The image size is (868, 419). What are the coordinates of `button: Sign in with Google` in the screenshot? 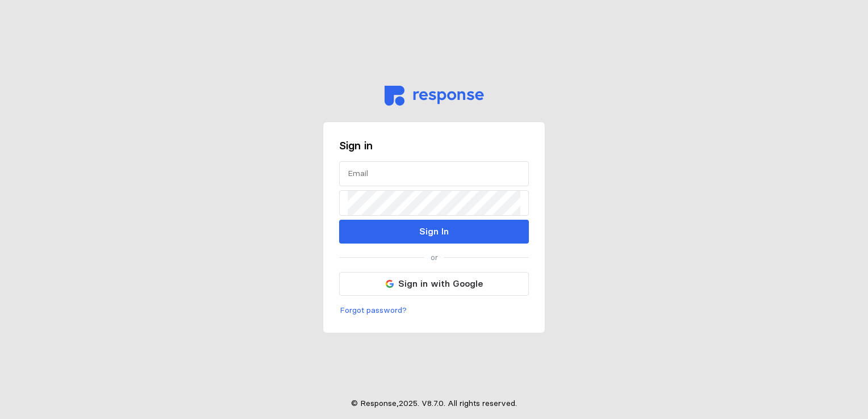 It's located at (434, 284).